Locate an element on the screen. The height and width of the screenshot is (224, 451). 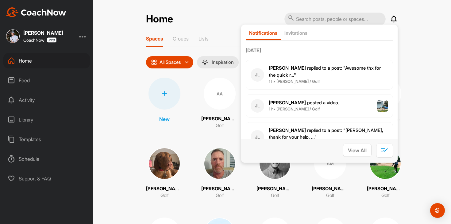
img: icon is located at coordinates (154, 62).